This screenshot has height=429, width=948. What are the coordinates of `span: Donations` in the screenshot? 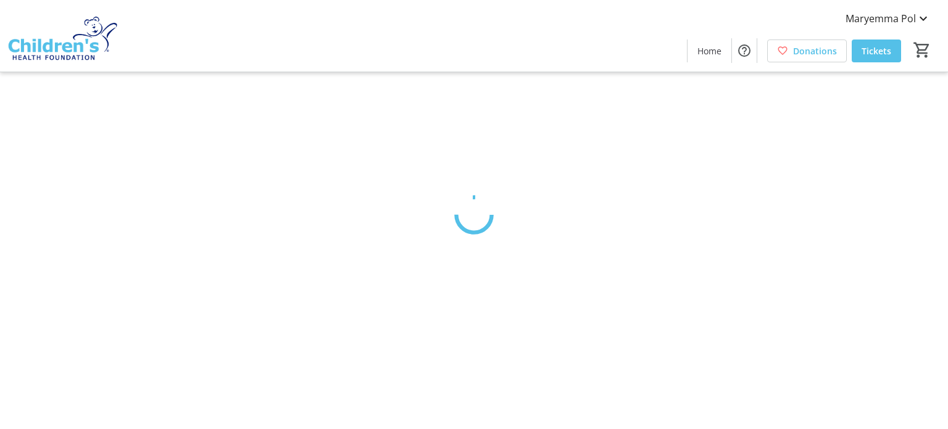 It's located at (815, 51).